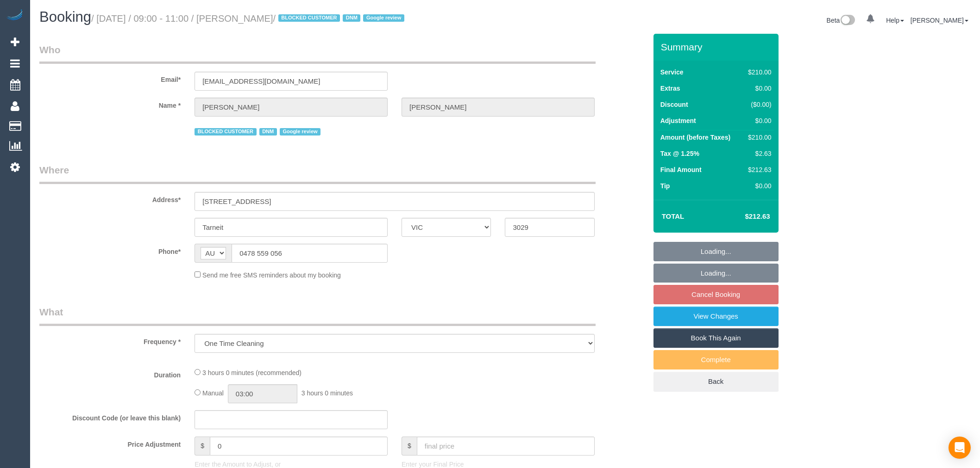 This screenshot has height=468, width=980. What do you see at coordinates (841, 20) in the screenshot?
I see `a: Beta` at bounding box center [841, 20].